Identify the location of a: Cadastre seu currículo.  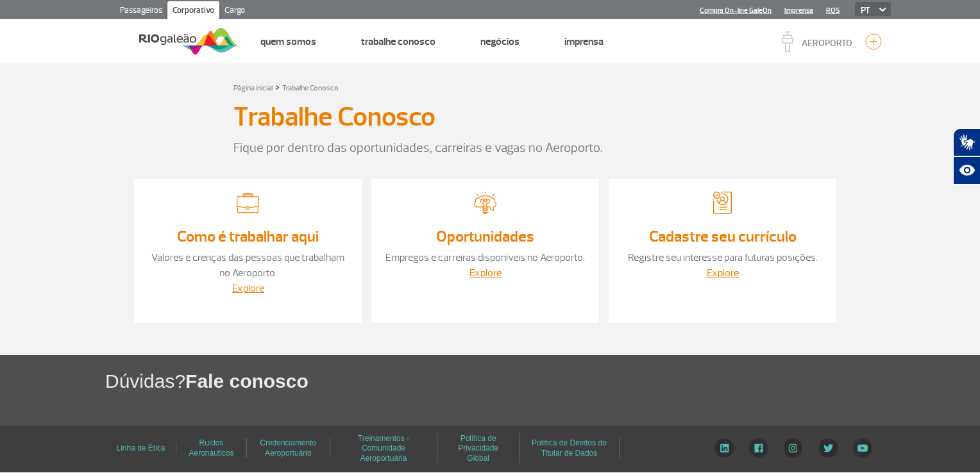
(723, 237).